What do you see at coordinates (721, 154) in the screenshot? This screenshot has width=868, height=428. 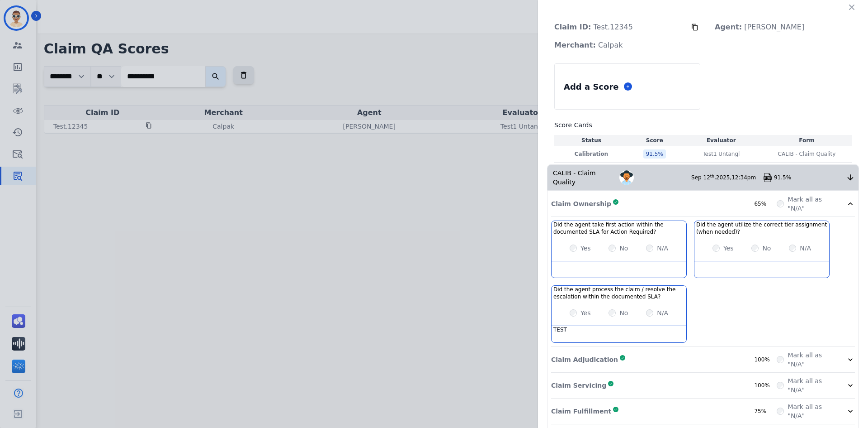 I see `p: Test1 Untangl` at bounding box center [721, 154].